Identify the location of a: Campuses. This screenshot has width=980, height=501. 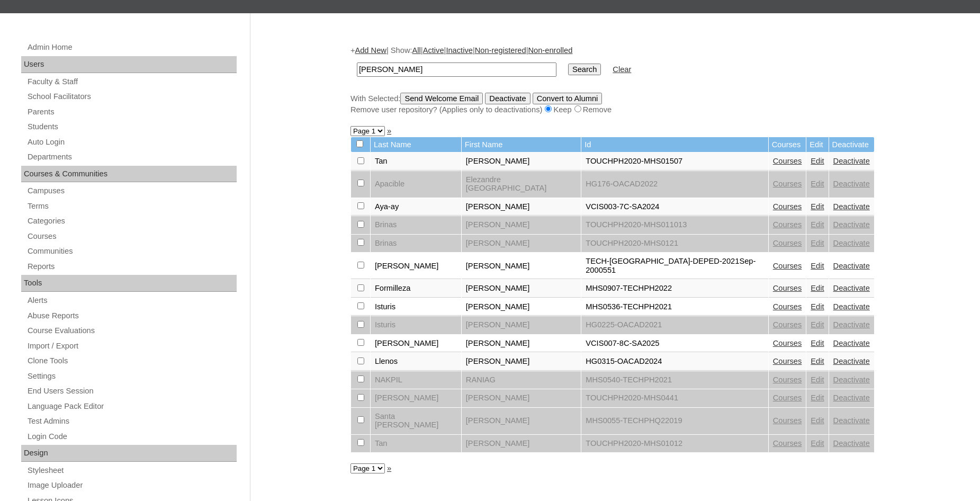
(131, 190).